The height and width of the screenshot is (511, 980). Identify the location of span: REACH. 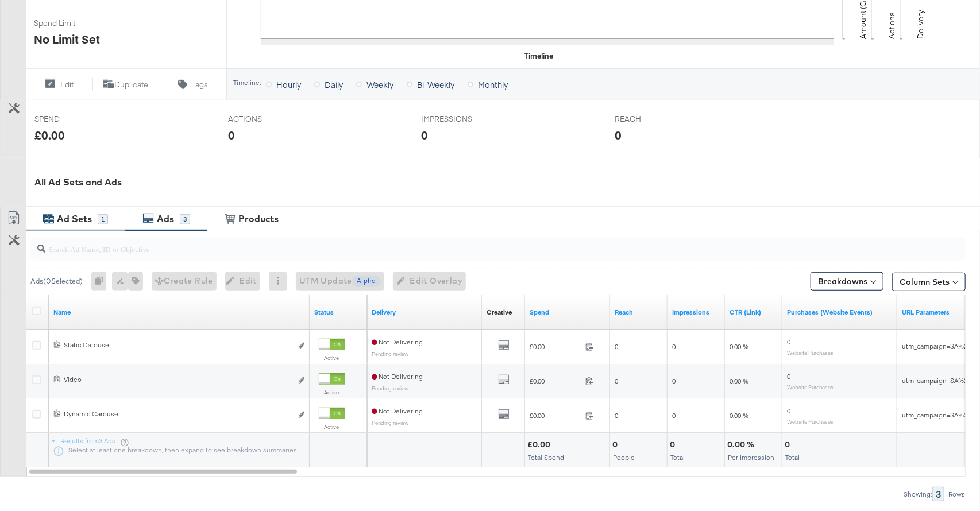
(658, 119).